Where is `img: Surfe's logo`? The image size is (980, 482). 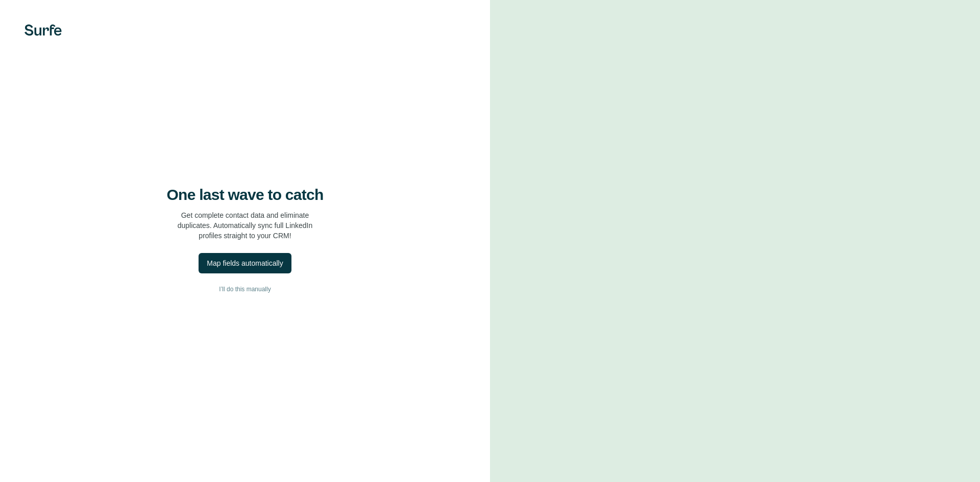 img: Surfe's logo is located at coordinates (43, 30).